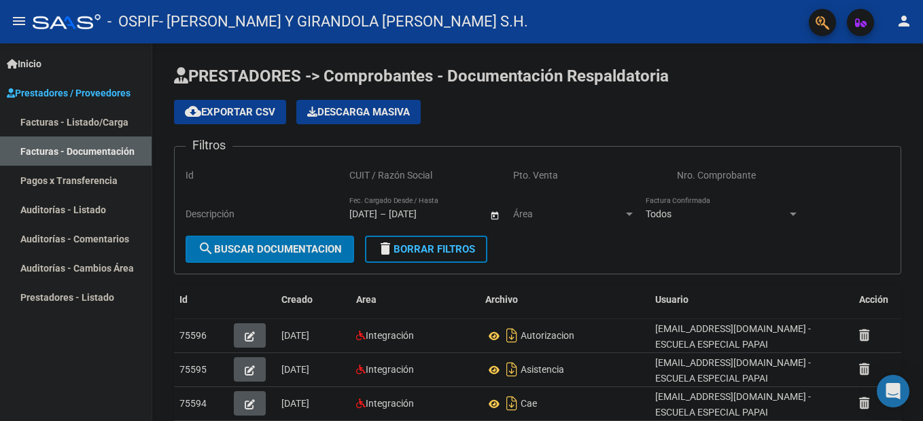 The height and width of the screenshot is (421, 923). What do you see at coordinates (313, 300) in the screenshot?
I see `datatable-header-cell: Creado` at bounding box center [313, 300].